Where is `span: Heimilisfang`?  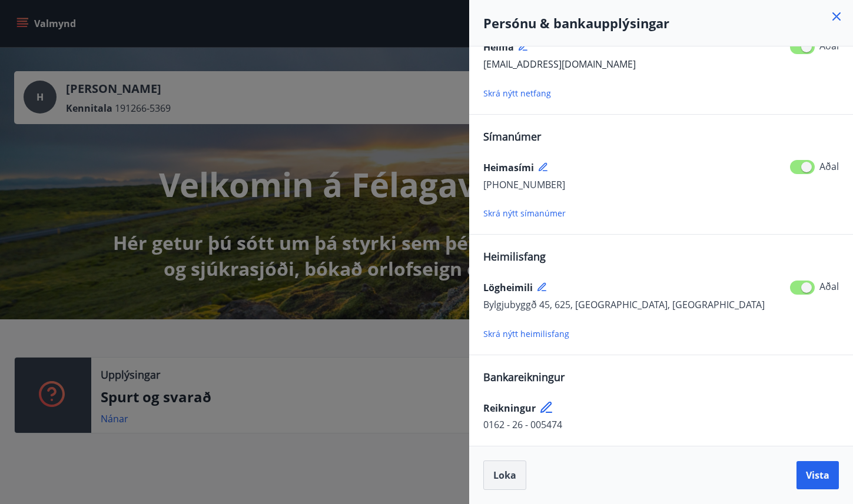 span: Heimilisfang is located at coordinates (515, 257).